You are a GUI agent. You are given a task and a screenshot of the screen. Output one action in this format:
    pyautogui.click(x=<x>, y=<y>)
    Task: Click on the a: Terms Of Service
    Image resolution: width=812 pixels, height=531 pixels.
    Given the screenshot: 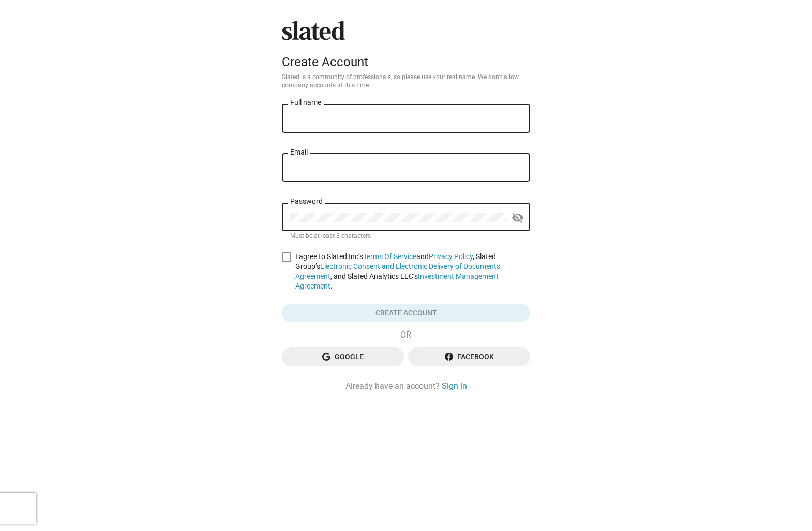 What is the action you would take?
    pyautogui.click(x=389, y=257)
    